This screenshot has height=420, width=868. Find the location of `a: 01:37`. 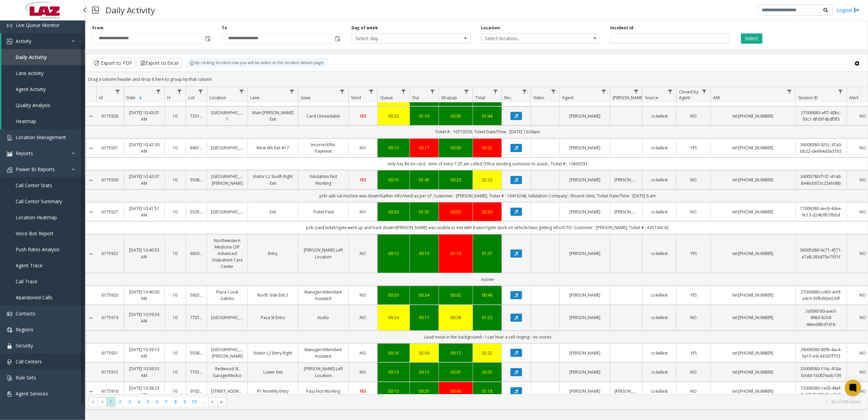

a: 01:37 is located at coordinates (487, 253).